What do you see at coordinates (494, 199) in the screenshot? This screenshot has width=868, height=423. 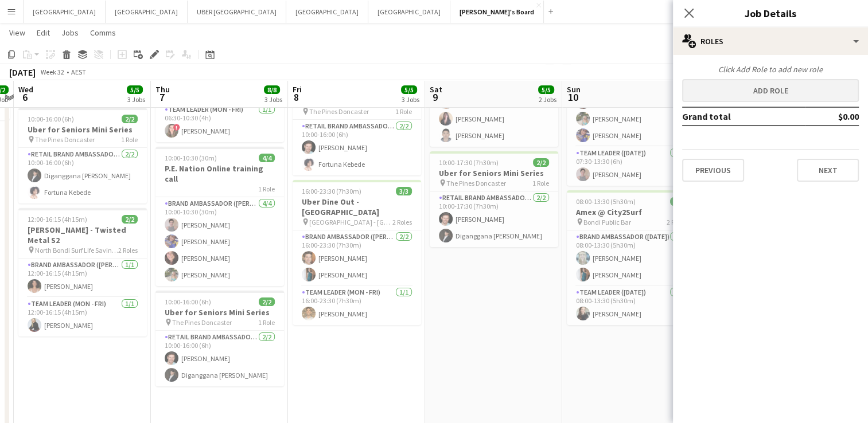 I see `app-job-card: 10:00-17:30 (7h30m)2/2Uber for Seniors Mini Series The Pines Doncaster1 RoleRETAIL Brand Ambassad...` at bounding box center [494, 199].